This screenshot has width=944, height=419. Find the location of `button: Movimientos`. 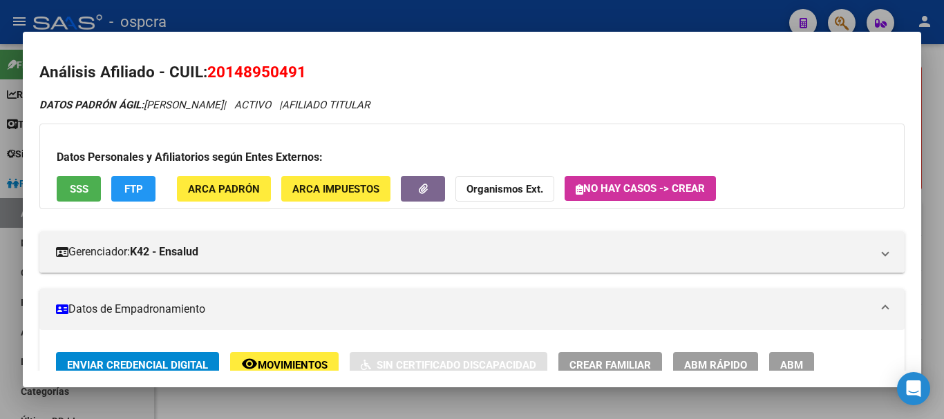

button: Movimientos is located at coordinates (284, 365).